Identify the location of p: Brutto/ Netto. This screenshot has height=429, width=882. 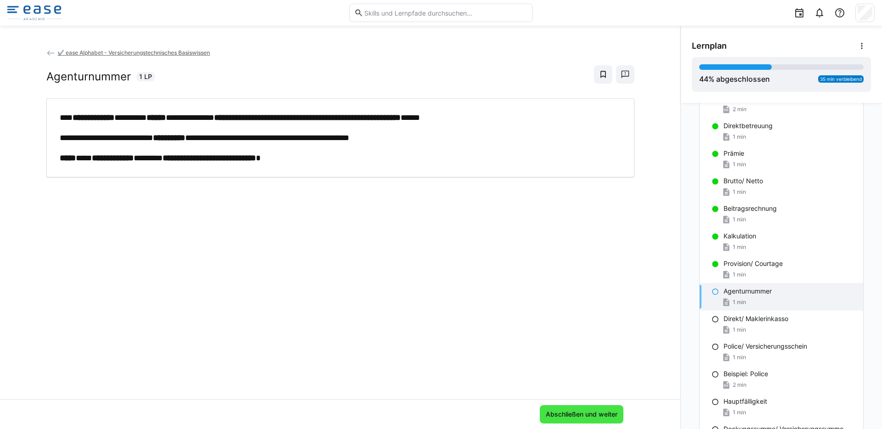
(744, 181).